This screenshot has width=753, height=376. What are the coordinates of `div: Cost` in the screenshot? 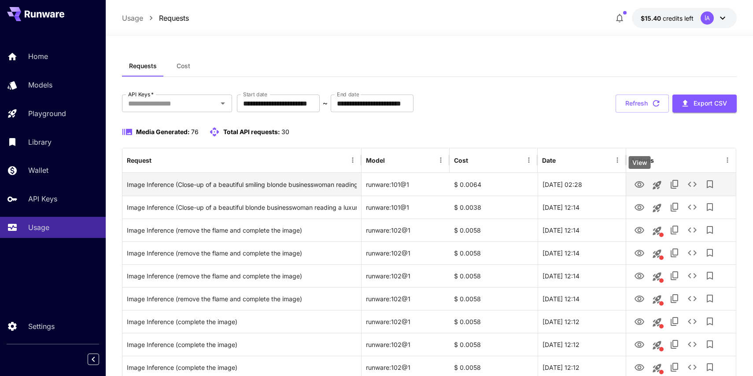 It's located at (461, 160).